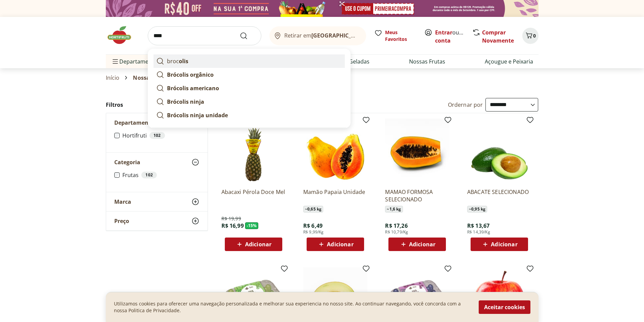 The width and height of the screenshot is (644, 322). Describe the element at coordinates (157, 202) in the screenshot. I see `button: Marca` at that location.